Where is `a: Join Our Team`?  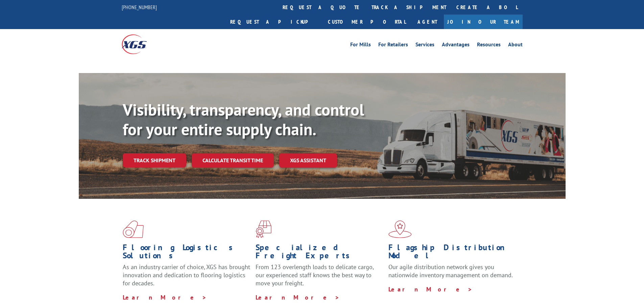 a: Join Our Team is located at coordinates (483, 22).